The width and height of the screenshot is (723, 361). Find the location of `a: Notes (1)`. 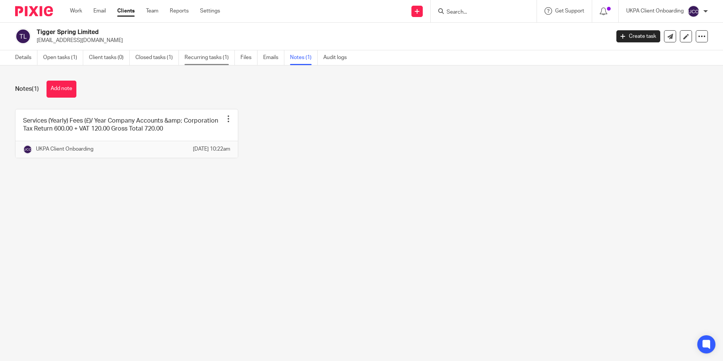

a: Notes (1) is located at coordinates (304, 58).